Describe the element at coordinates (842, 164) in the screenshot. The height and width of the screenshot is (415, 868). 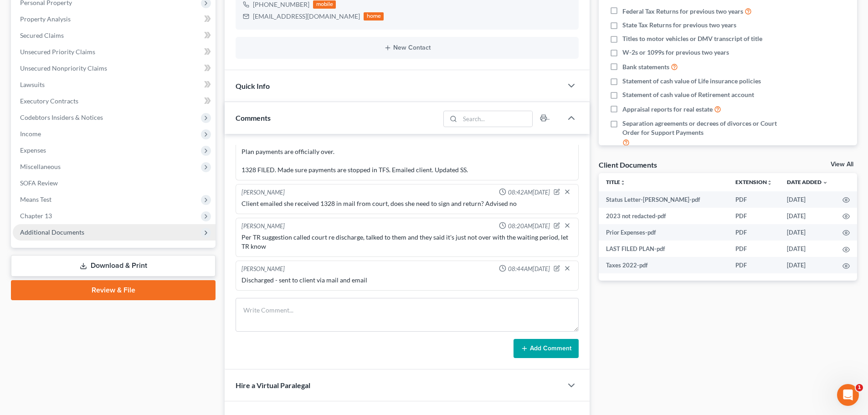
I see `a: View All` at that location.